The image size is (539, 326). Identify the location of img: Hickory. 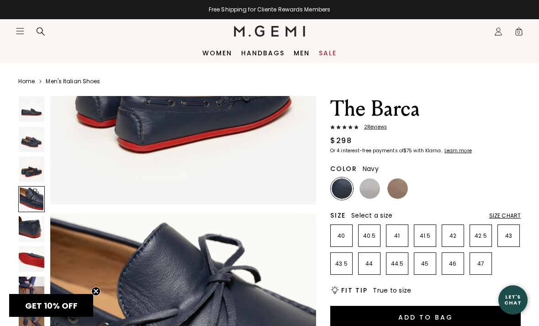
(397, 188).